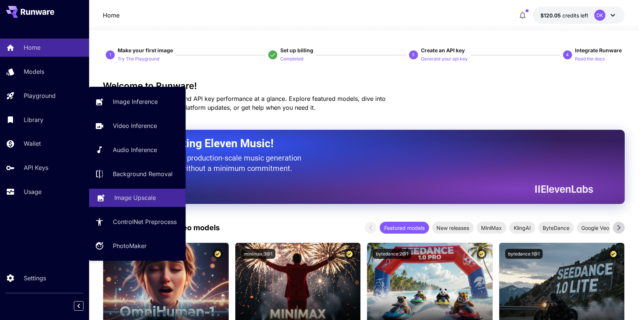 The width and height of the screenshot is (644, 320). I want to click on nav: breadcrumb, so click(111, 15).